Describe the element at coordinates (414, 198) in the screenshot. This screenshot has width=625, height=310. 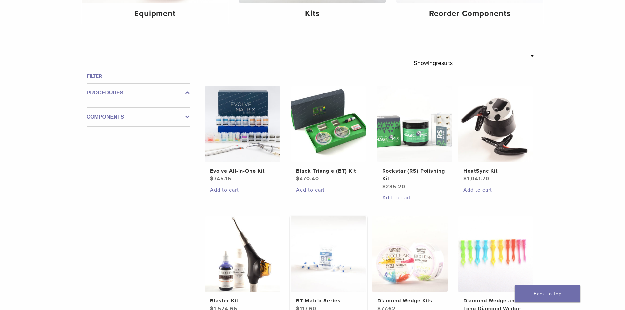
I see `a: Add to cart: “Rockstar (RS) Polishing Kit”` at that location.